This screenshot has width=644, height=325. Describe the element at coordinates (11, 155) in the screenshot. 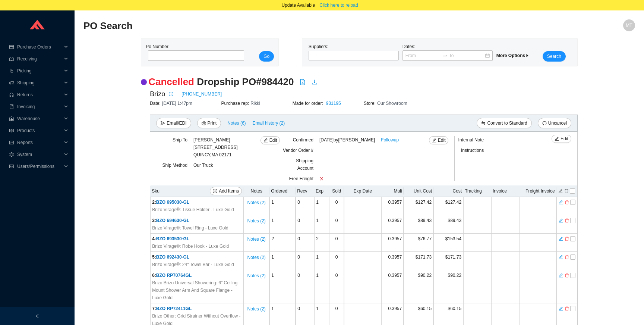

I see `span: setting` at that location.